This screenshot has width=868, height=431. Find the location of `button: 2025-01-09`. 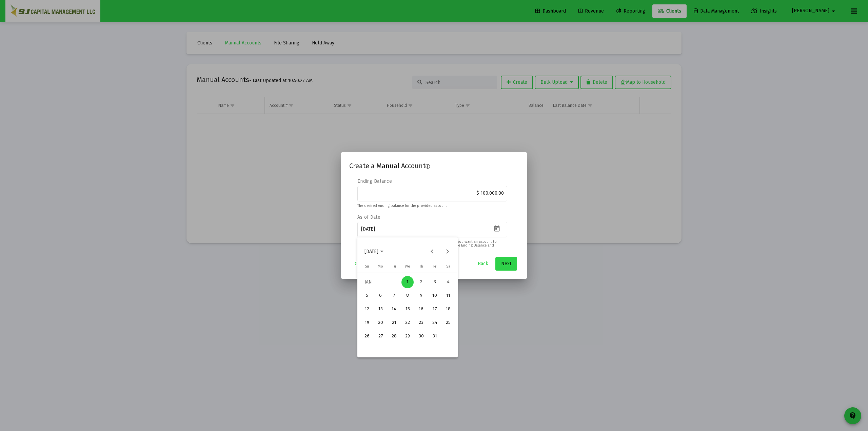

button: 2025-01-09 is located at coordinates (421, 296).